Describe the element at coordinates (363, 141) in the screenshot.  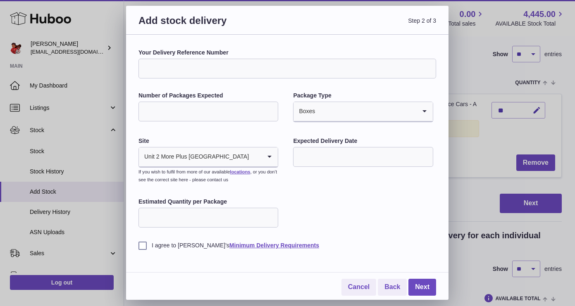
I see `label: Expected Delivery Date` at that location.